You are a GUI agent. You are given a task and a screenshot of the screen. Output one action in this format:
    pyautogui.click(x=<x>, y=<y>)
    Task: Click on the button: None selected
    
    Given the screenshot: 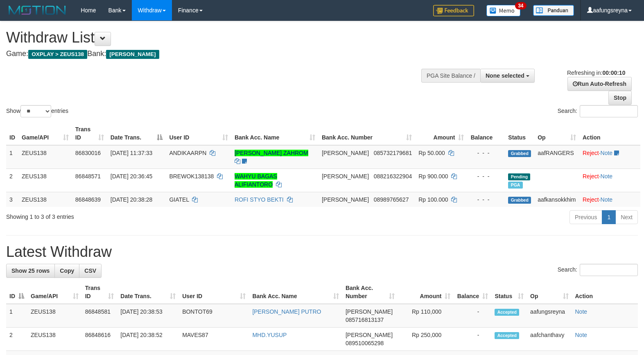 What is the action you would take?
    pyautogui.click(x=507, y=76)
    